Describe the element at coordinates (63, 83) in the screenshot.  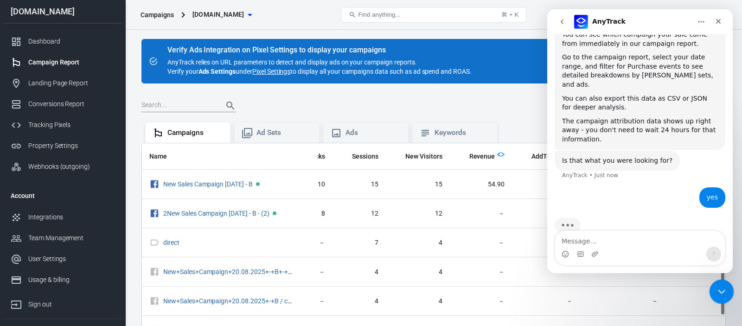
I see `a: Landing Page Report` at that location.